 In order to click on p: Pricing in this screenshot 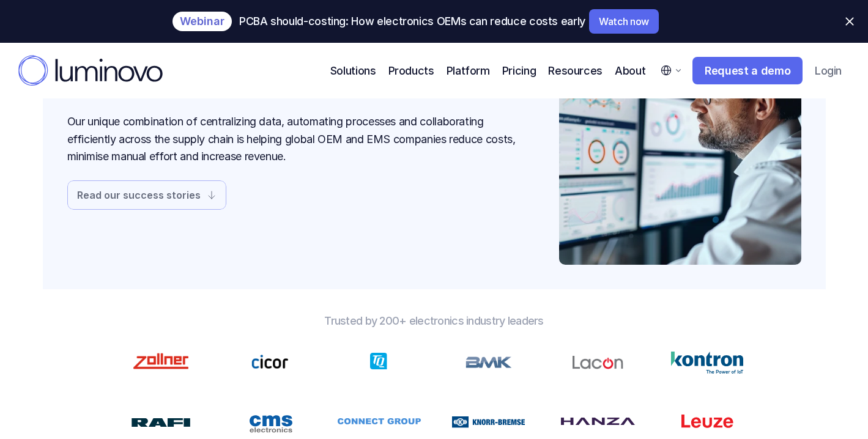, I will do `click(518, 70)`.